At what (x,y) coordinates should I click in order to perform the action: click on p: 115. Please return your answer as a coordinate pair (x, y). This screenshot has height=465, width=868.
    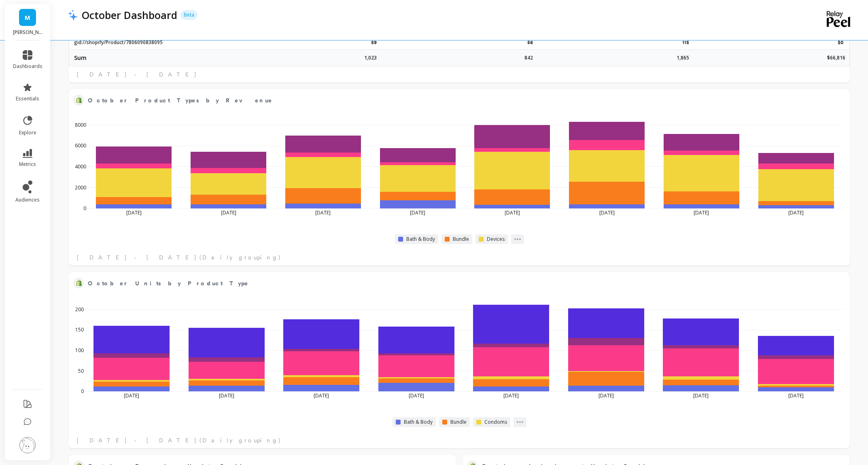
    Looking at the image, I should click on (686, 43).